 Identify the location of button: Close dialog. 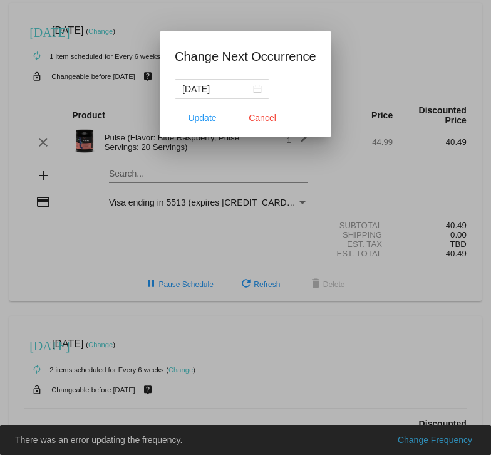
(262, 118).